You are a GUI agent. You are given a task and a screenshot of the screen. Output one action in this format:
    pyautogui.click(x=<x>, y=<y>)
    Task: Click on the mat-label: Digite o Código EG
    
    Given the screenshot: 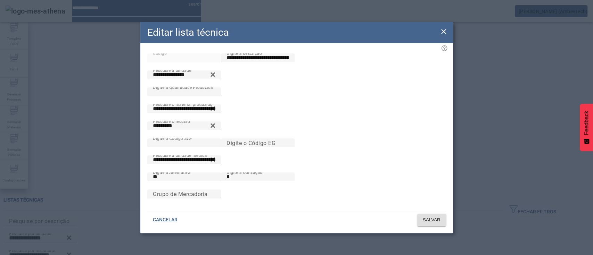 What is the action you would take?
    pyautogui.click(x=251, y=143)
    